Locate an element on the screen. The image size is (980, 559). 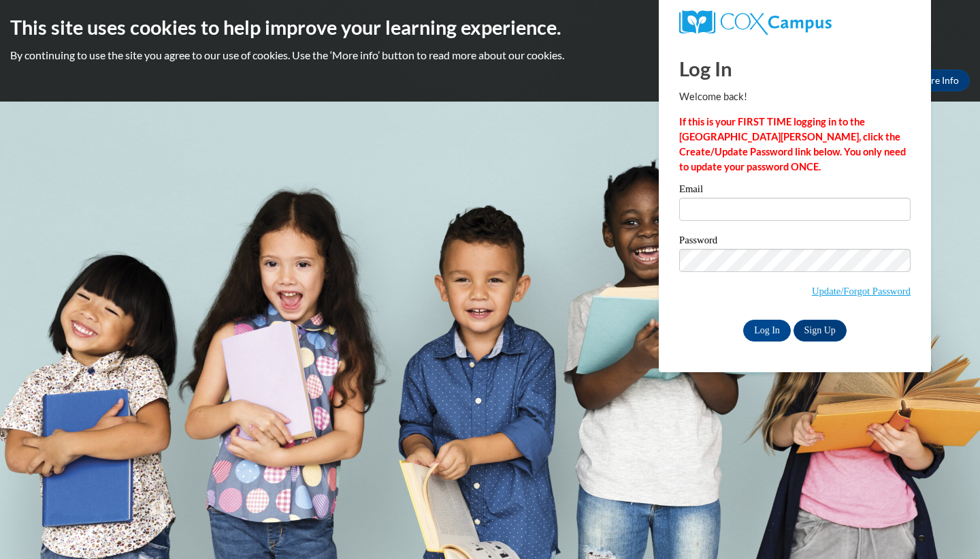
a: COX Campus is located at coordinates (796, 22).